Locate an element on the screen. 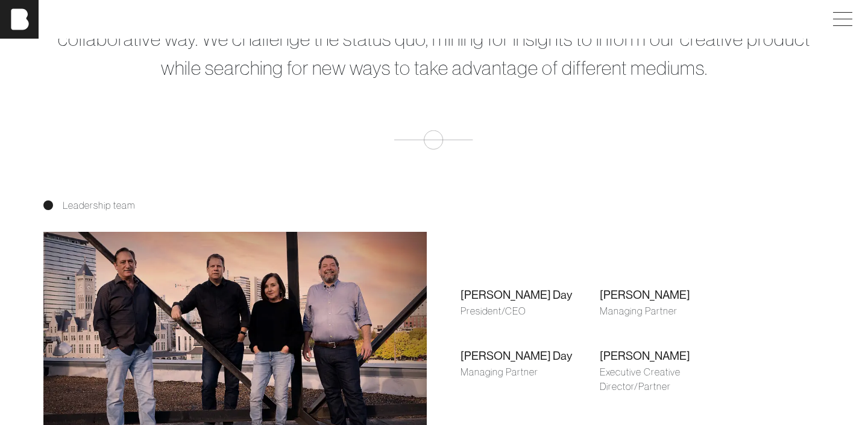 This screenshot has height=425, width=868. div: President/CEO is located at coordinates (530, 311).